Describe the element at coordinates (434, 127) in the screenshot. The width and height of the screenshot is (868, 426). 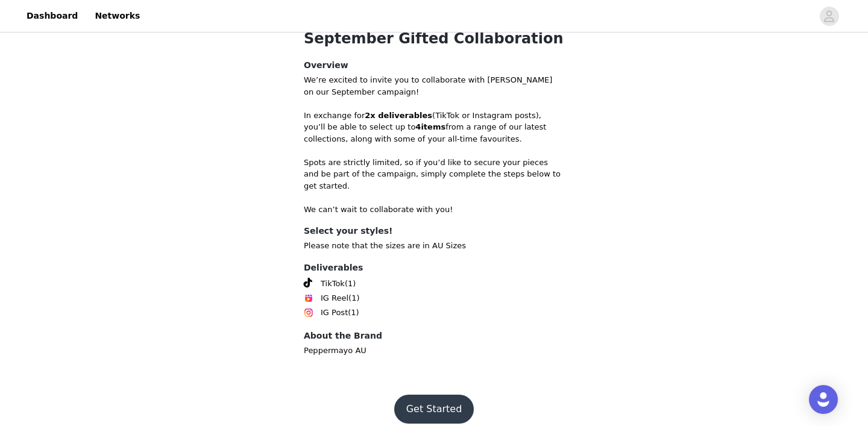
I see `p: In exchange for (TikTok or Instagram posts), you’ll be able to select up to from a range of our l...` at that location.